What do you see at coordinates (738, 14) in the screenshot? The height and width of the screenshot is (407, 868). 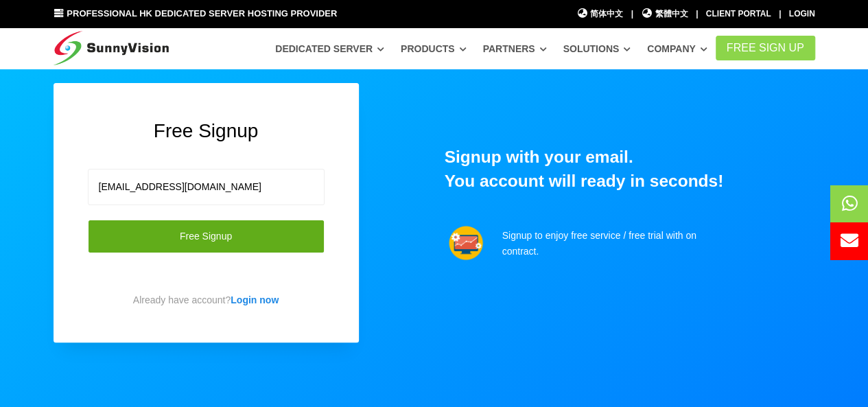 I see `a: Client Portal` at bounding box center [738, 14].